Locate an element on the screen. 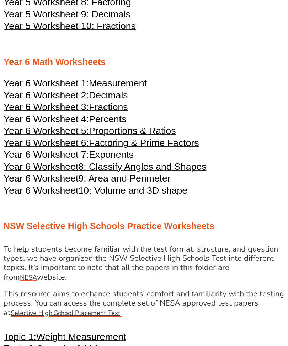 The image size is (288, 346). h4: To help students become familiar with the test format, structure, and question types, we have org... is located at coordinates (144, 264).